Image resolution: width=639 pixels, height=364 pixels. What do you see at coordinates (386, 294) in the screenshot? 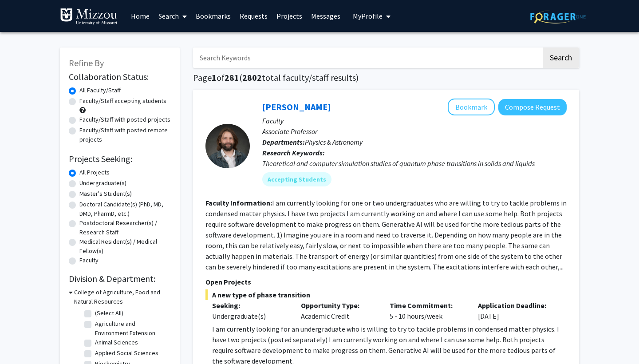
I see `span: A new type of phase transition` at bounding box center [386, 294].